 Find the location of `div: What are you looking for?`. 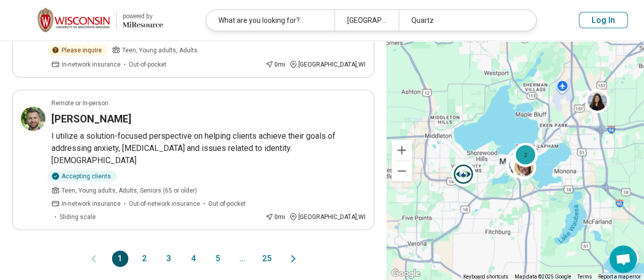

div: What are you looking for? is located at coordinates (270, 20).